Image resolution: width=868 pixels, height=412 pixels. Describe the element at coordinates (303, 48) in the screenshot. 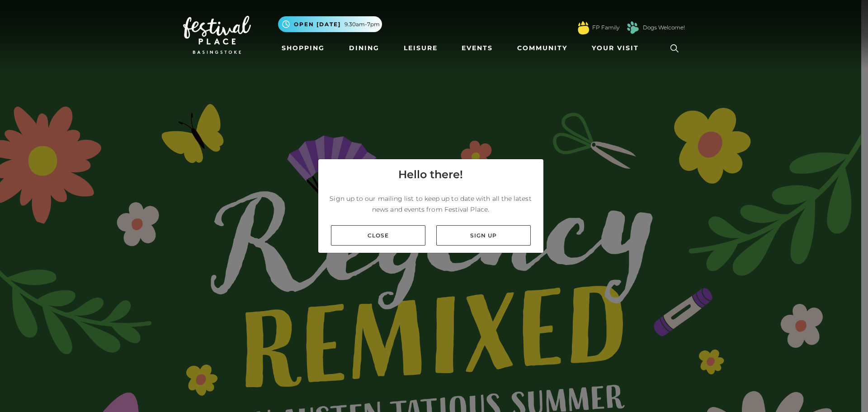

I see `a: Shopping` at that location.